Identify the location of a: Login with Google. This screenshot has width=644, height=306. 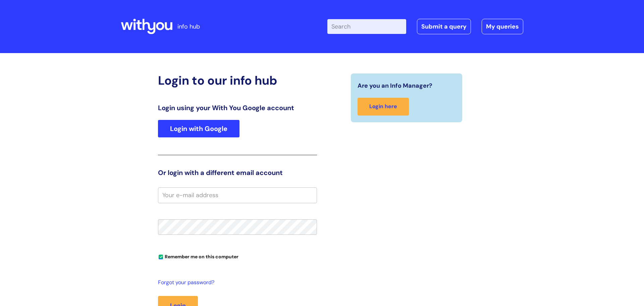
(199, 128).